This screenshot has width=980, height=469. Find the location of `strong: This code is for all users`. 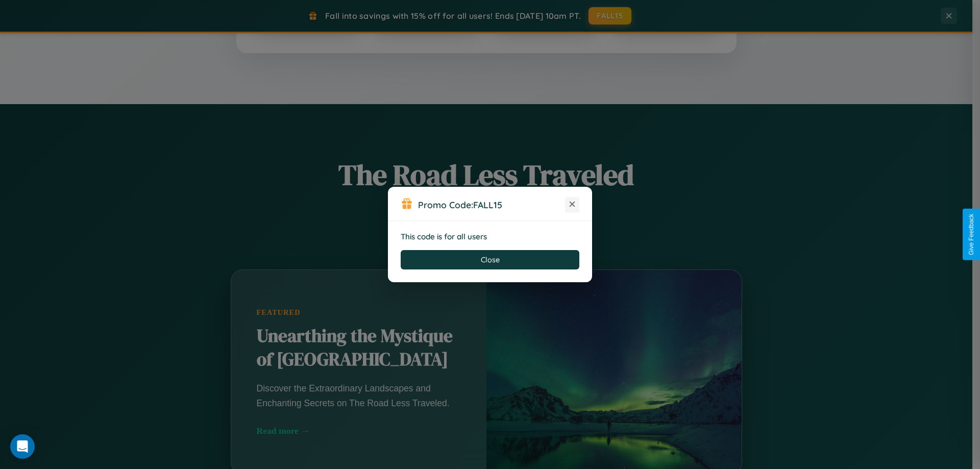

strong: This code is for all users is located at coordinates (443, 236).